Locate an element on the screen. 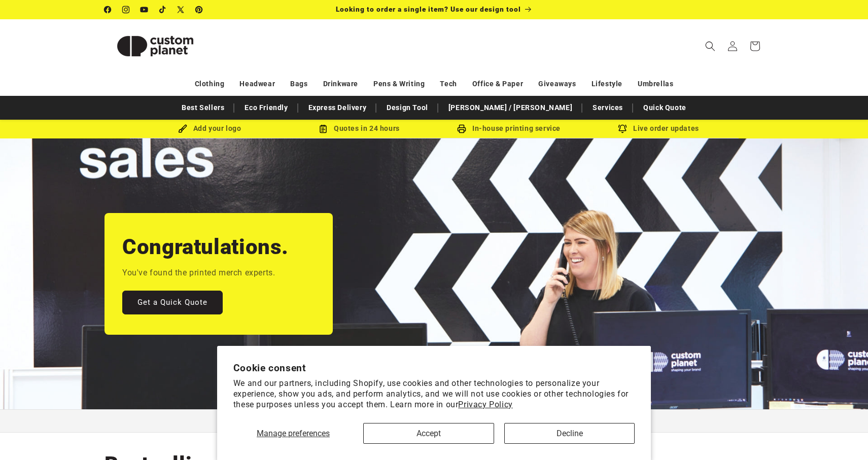 The image size is (868, 460). div: Quotes in 24 hours is located at coordinates (359, 128).